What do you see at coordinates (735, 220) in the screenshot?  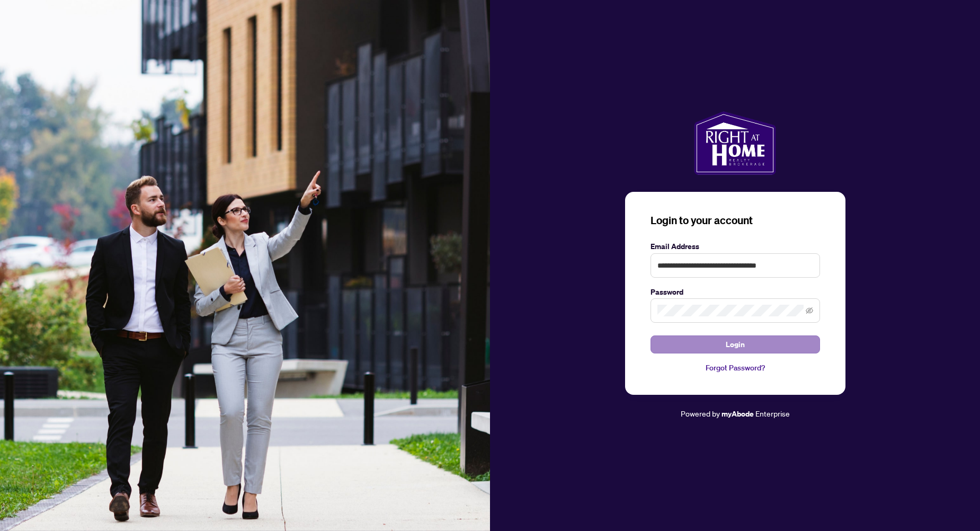 I see `h3: Login to your account` at bounding box center [735, 220].